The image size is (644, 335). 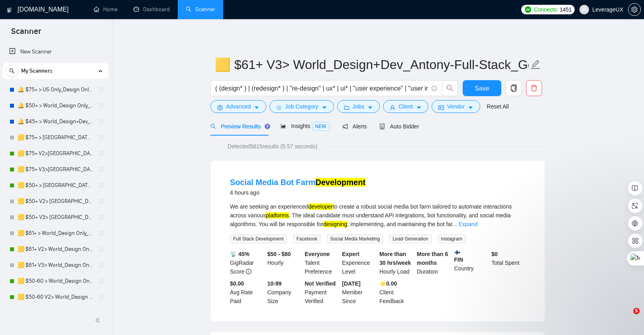 What do you see at coordinates (278, 215) in the screenshot?
I see `mark: platforms` at bounding box center [278, 215].